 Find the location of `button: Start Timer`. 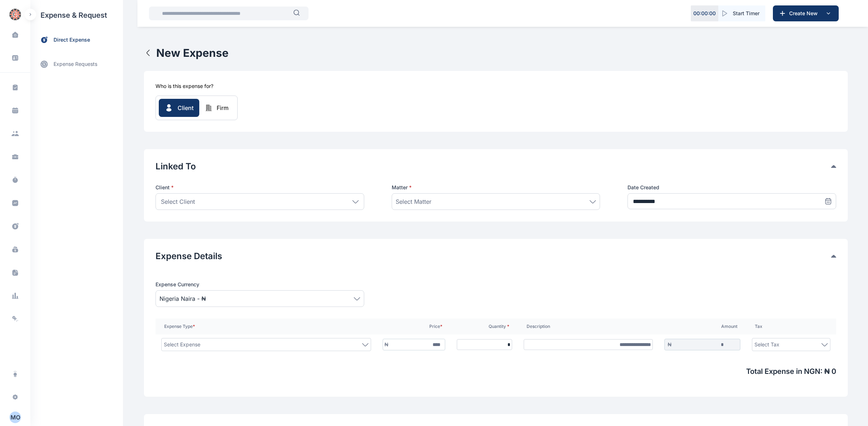

button: Start Timer is located at coordinates (741, 13).